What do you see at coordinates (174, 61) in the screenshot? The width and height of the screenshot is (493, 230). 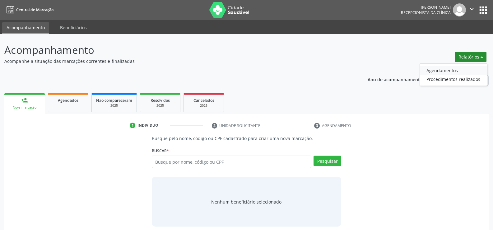 I see `p: Acompanhe a situação das marcações correntes e finalizadas` at bounding box center [174, 61].